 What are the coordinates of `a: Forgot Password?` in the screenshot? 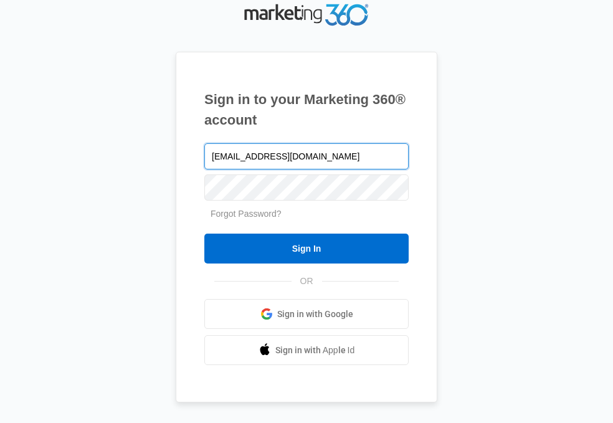 It's located at (246, 214).